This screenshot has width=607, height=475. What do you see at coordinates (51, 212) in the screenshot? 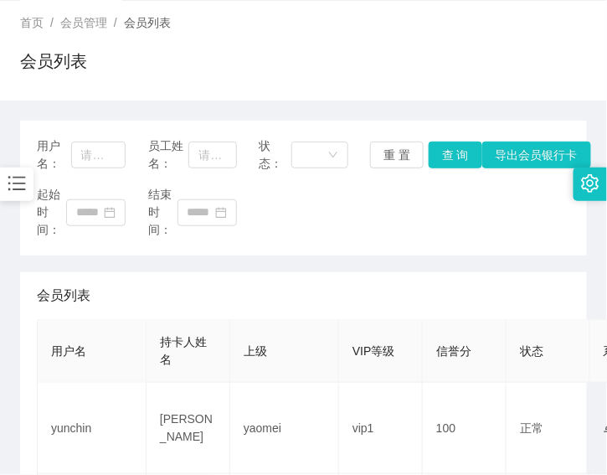
I see `span: 起始时间：` at bounding box center [51, 212].